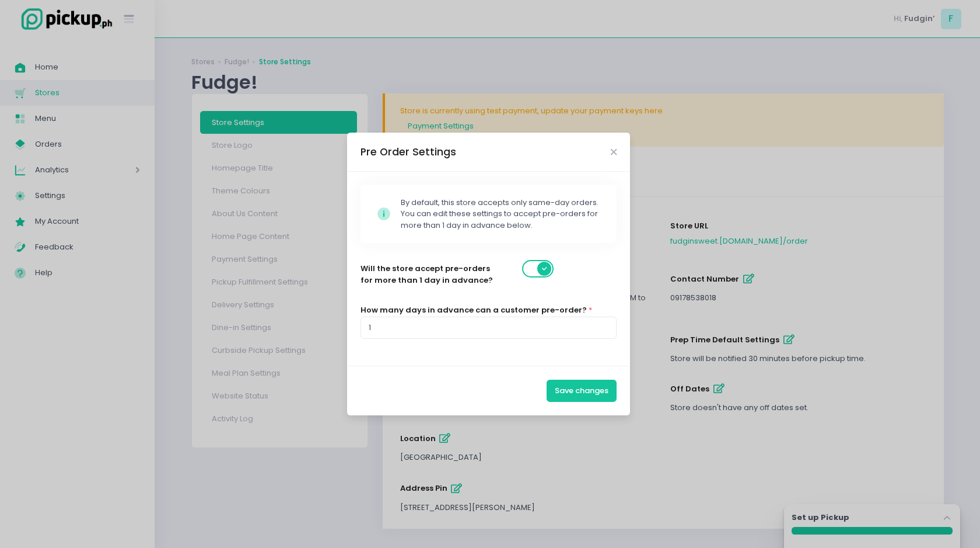 The height and width of the screenshot is (548, 980). I want to click on label: Will the store accept pre-orders for more than 1 day in advance?, so click(432, 274).